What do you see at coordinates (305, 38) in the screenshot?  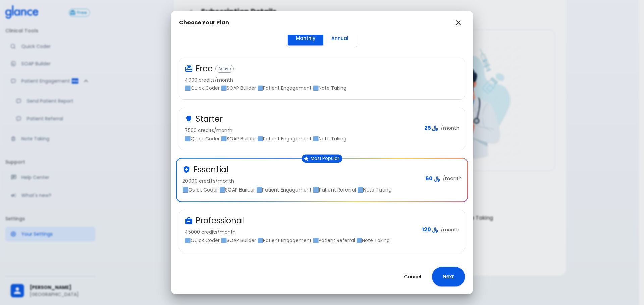 I see `button: Monthly` at bounding box center [305, 38].